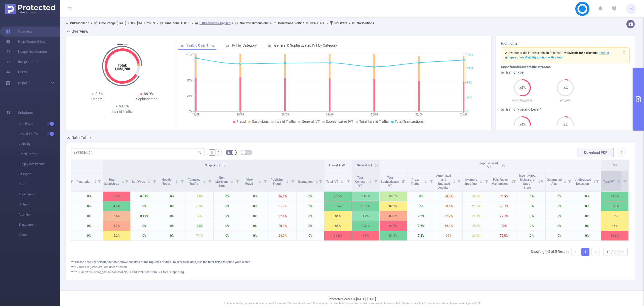 Image resolution: width=644 pixels, height=306 pixels. Describe the element at coordinates (254, 23) in the screenshot. I see `b: No Time Dimensions` at that location.